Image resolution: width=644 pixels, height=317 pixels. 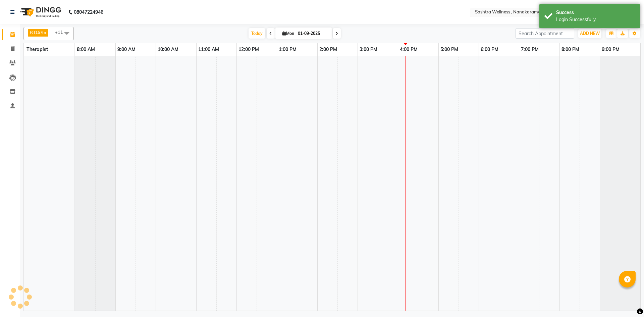 I want to click on span: B DAS, so click(x=36, y=32).